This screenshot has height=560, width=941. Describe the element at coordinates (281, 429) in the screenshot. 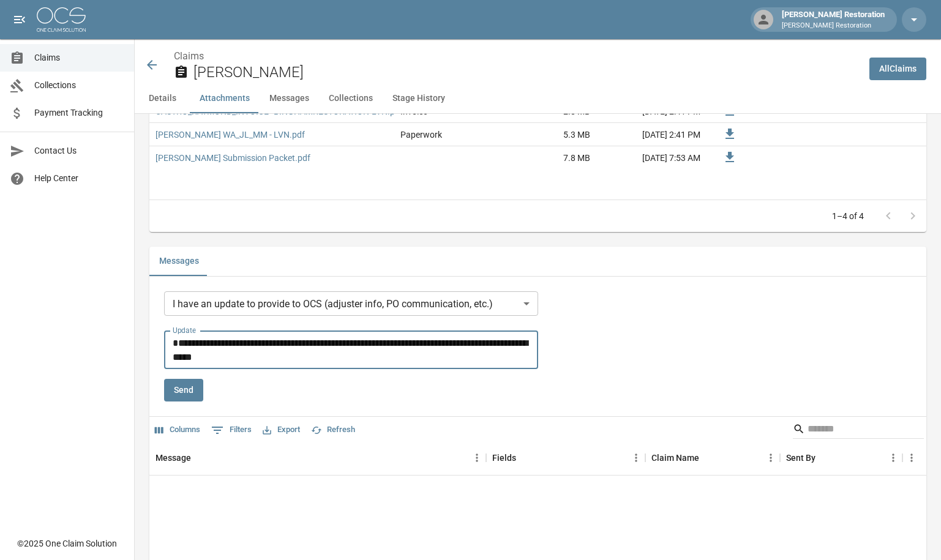

I see `button: Export` at that location.